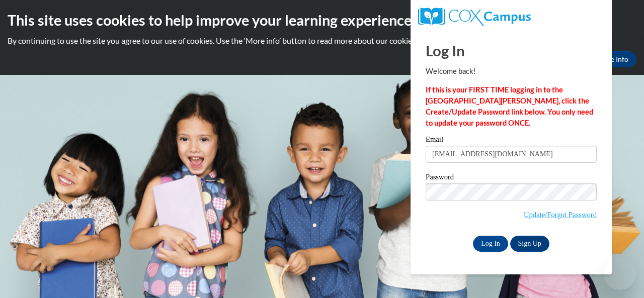  Describe the element at coordinates (511, 178) in the screenshot. I see `label: Password` at that location.